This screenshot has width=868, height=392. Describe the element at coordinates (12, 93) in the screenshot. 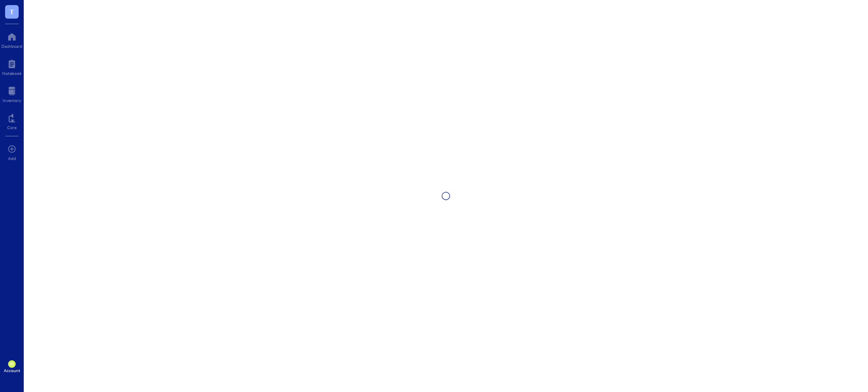

I see `a: Inventory` at that location.